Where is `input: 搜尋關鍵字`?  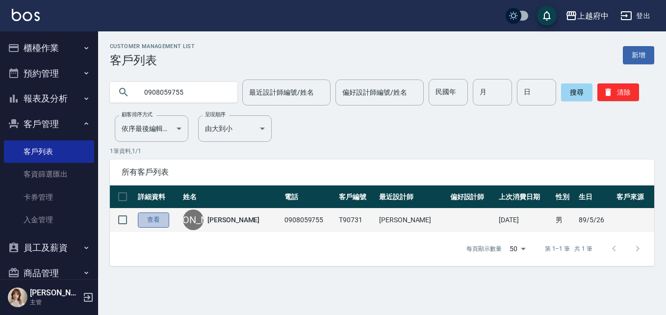
input: 搜尋關鍵字 is located at coordinates (184, 92).